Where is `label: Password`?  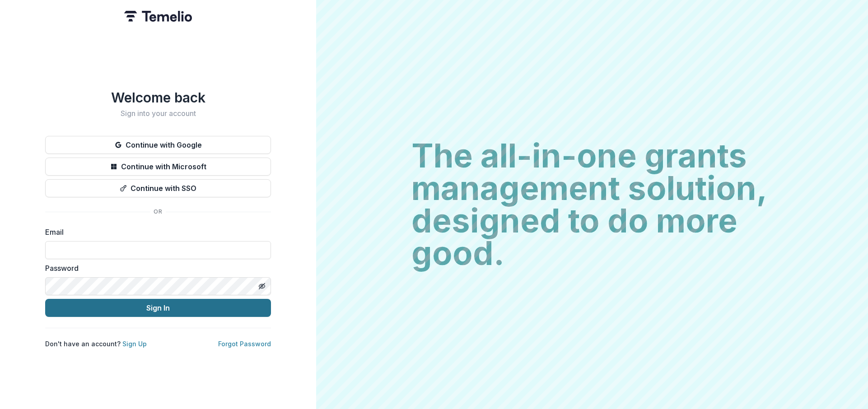 label: Password is located at coordinates (156, 268).